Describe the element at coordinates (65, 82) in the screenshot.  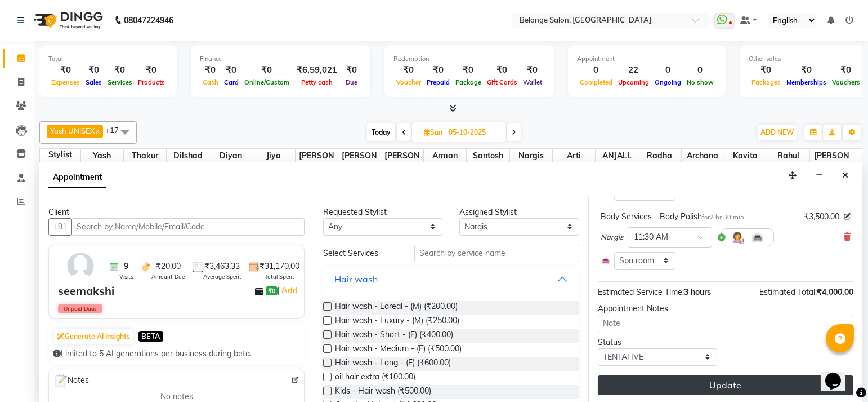
I see `span: Expenses` at that location.